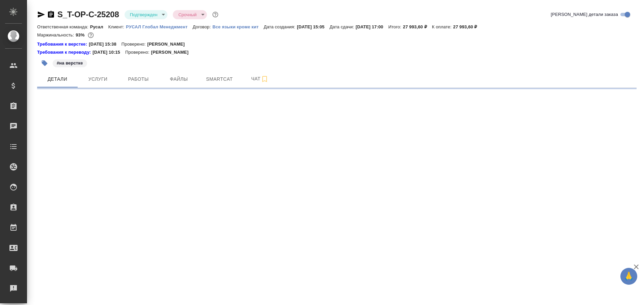 Image resolution: width=644 pixels, height=305 pixels. Describe the element at coordinates (202, 27) in the screenshot. I see `p: Договор:` at that location.